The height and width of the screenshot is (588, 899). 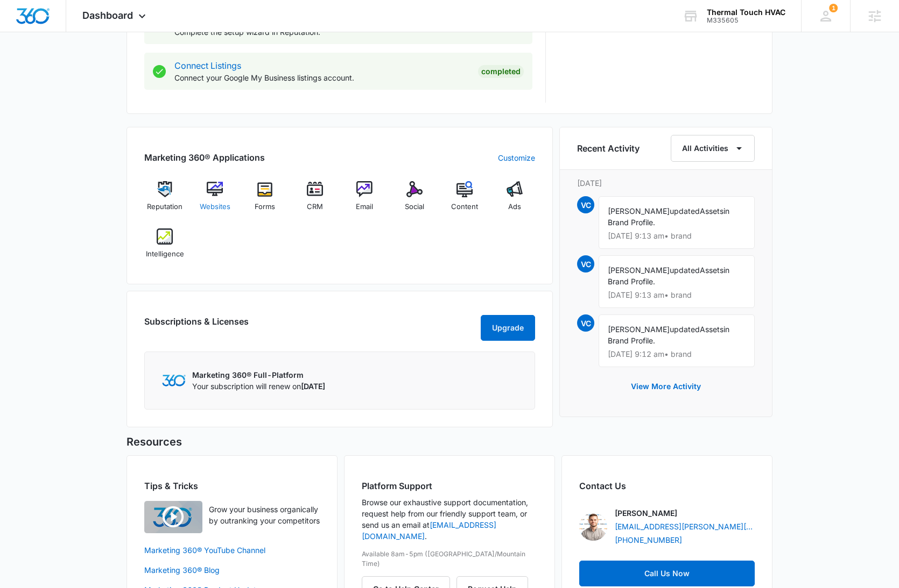 What do you see at coordinates (746, 20) in the screenshot?
I see `div: account id` at bounding box center [746, 20].